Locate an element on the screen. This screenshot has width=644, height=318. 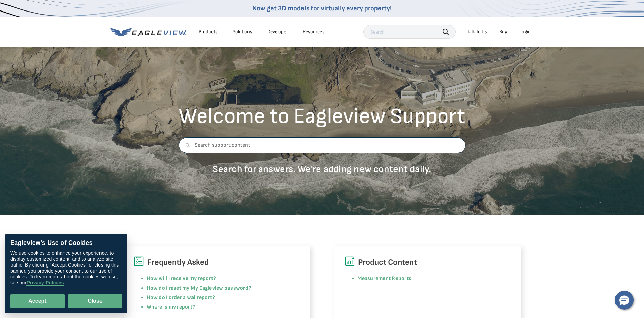
h6: Frequently Asked is located at coordinates (217, 263).